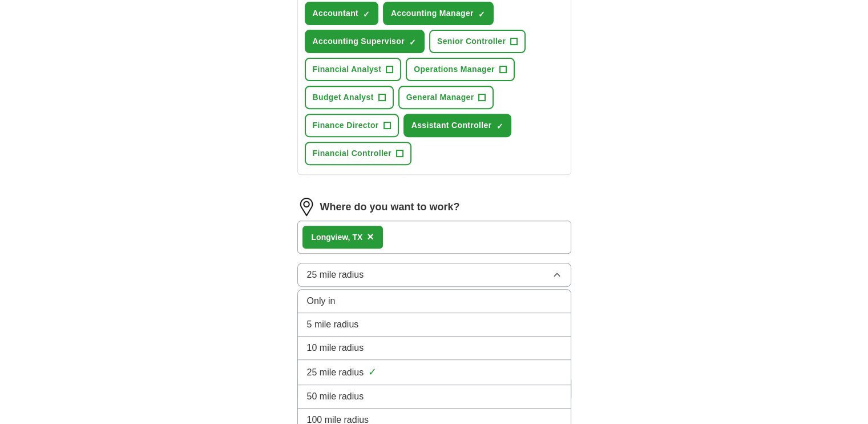 The width and height of the screenshot is (868, 424). Describe the element at coordinates (333, 325) in the screenshot. I see `span: 5 mile radius` at that location.